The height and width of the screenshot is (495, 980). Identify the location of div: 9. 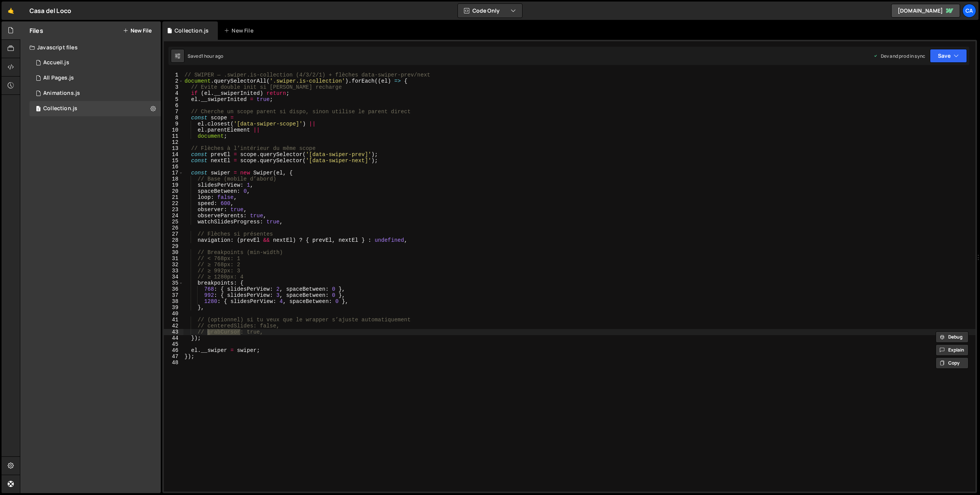
(173, 124).